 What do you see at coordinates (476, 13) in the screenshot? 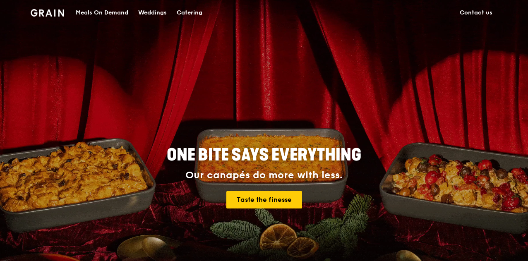
I see `a: Contact us` at bounding box center [476, 13].